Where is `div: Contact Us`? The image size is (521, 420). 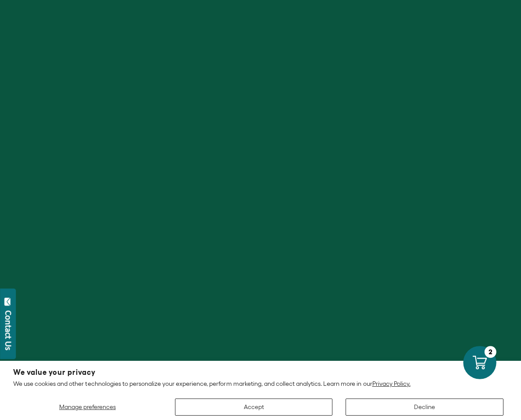
div: Contact Us is located at coordinates (8, 330).